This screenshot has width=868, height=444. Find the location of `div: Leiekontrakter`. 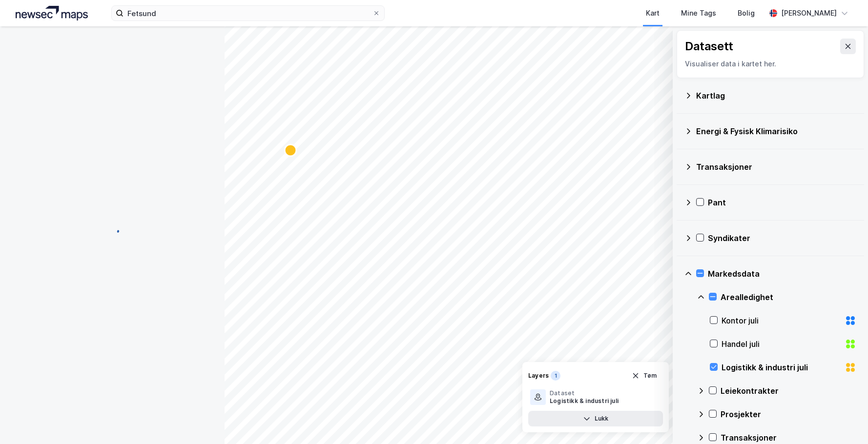

div: Leiekontrakter is located at coordinates (788, 390).